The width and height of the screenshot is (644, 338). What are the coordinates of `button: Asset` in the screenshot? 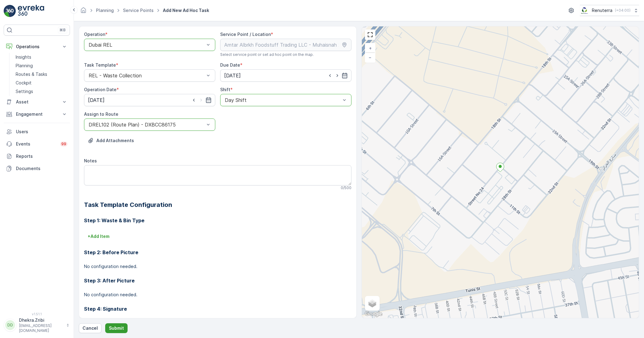 It's located at (37, 102).